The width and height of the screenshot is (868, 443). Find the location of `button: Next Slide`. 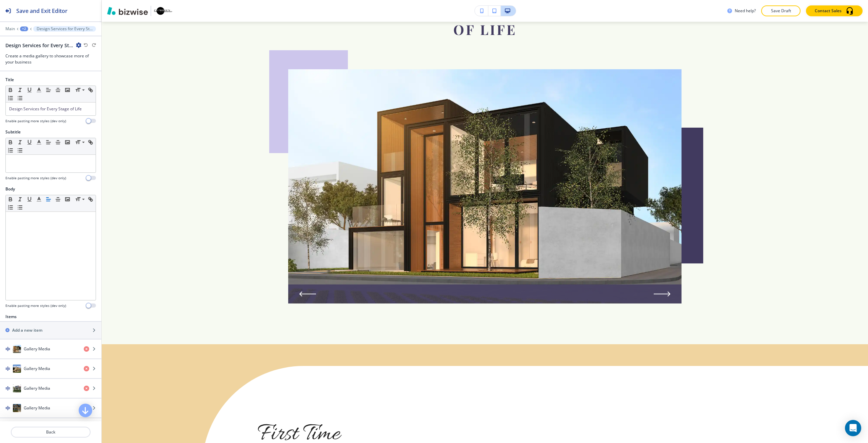

button: Next Slide is located at coordinates (663, 294).